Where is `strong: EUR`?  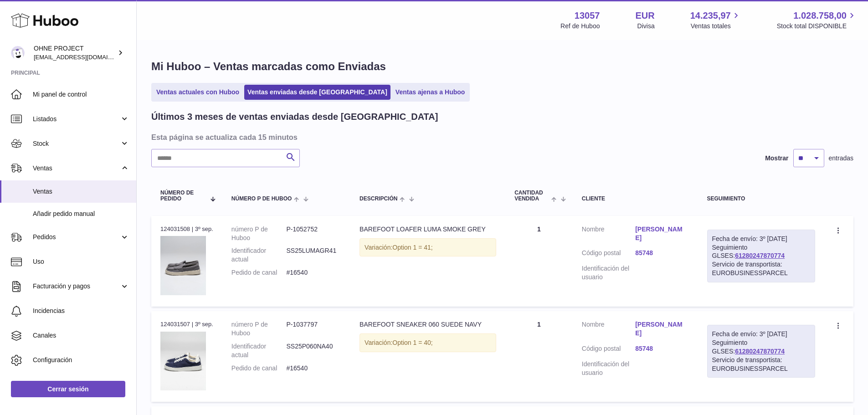
strong: EUR is located at coordinates (645, 16).